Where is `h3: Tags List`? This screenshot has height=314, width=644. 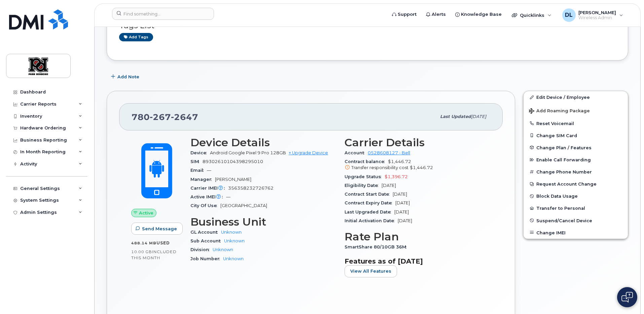 h3: Tags List is located at coordinates (367, 26).